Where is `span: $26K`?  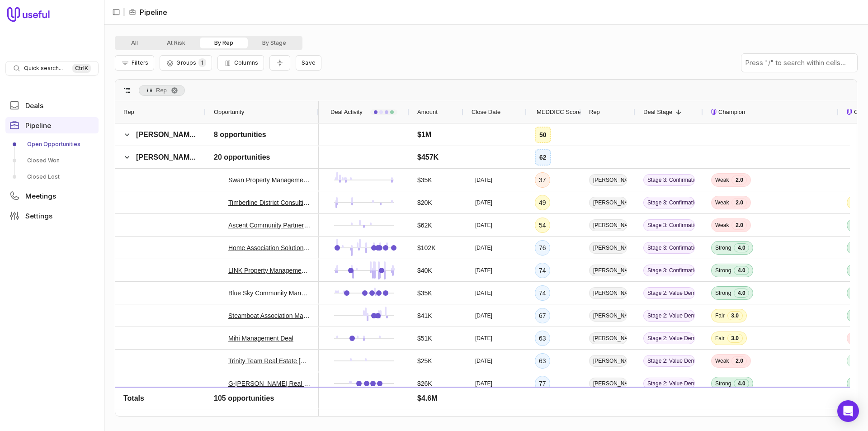 span: $26K is located at coordinates (425, 383).